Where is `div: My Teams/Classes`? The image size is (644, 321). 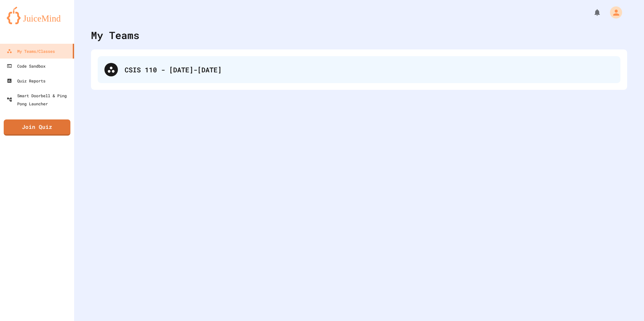 div: My Teams/Classes is located at coordinates (31, 51).